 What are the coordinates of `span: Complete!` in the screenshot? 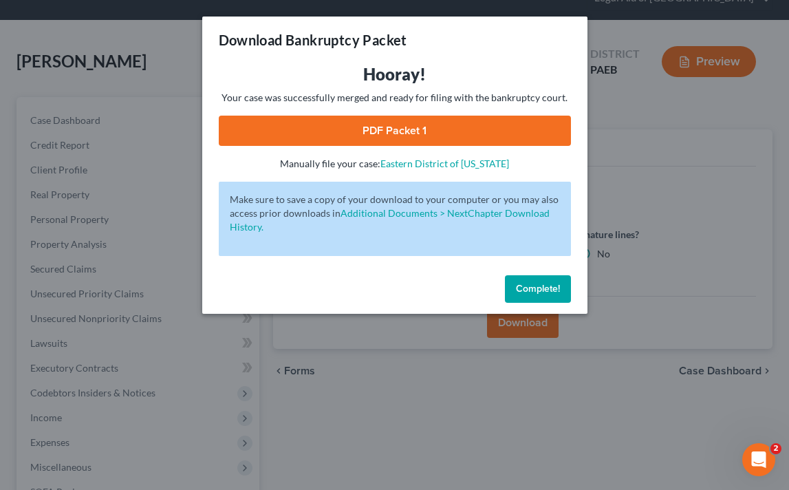 It's located at (538, 288).